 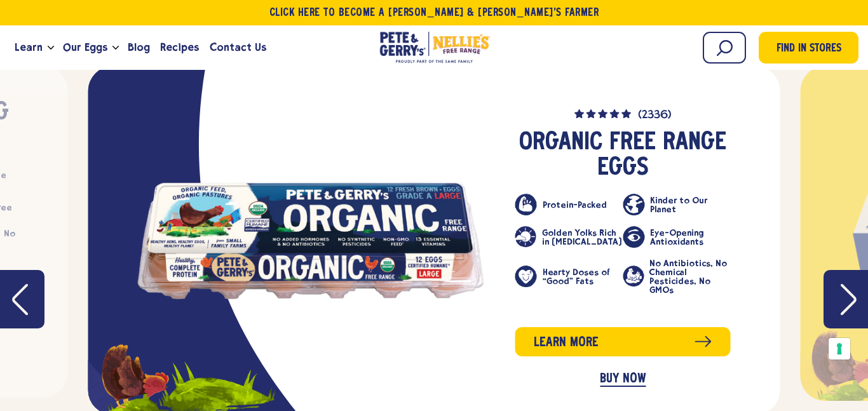 What do you see at coordinates (622, 156) in the screenshot?
I see `h3: Organic Free Range Eggs` at bounding box center [622, 156].